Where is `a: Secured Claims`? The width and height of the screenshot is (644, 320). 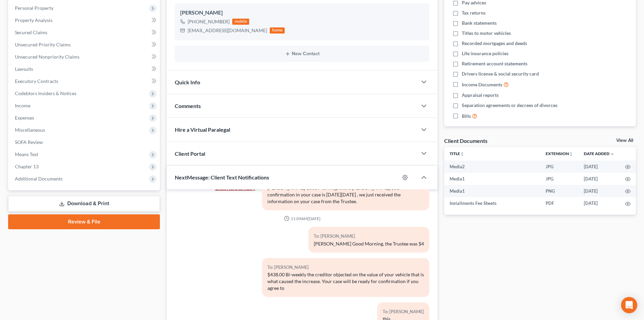 a: Secured Claims is located at coordinates (84, 32).